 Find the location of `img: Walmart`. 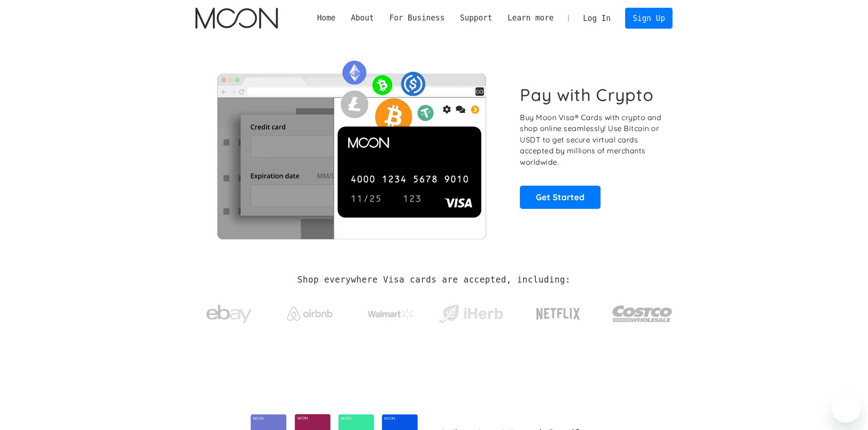

img: Walmart is located at coordinates (390, 314).